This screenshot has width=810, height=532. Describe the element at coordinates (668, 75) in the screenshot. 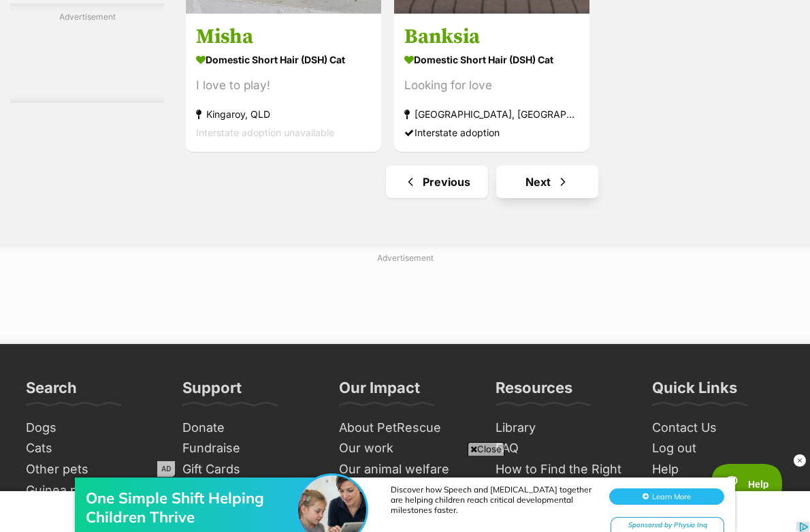

I see `div: Sponsored by Physio Inq` at that location.